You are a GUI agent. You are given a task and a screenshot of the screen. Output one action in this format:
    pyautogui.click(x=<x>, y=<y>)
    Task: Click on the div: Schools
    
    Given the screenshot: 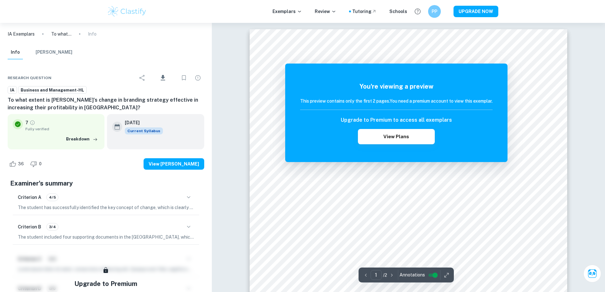 What is the action you would take?
    pyautogui.click(x=398, y=11)
    